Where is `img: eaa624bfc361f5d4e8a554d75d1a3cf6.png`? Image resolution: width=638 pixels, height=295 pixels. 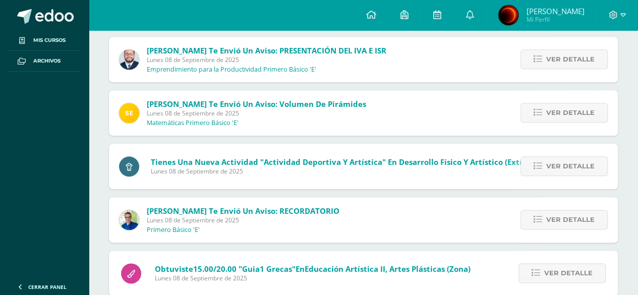
img: eaa624bfc361f5d4e8a554d75d1a3cf6.png is located at coordinates (129, 59).